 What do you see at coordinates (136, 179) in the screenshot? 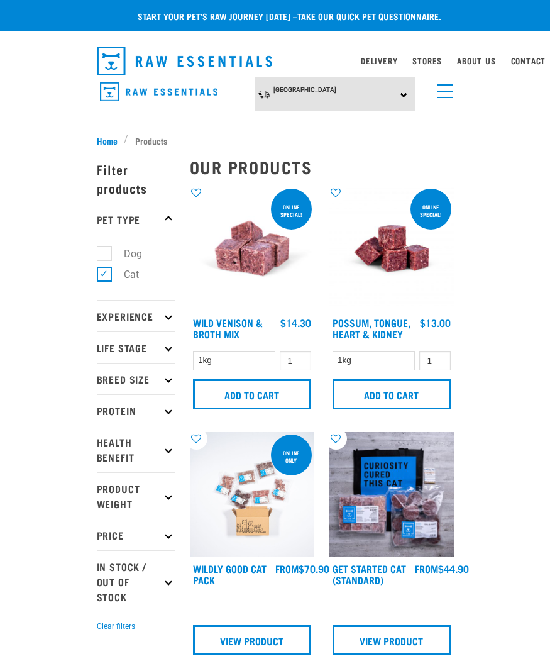
I see `p: Filter products` at bounding box center [136, 179].